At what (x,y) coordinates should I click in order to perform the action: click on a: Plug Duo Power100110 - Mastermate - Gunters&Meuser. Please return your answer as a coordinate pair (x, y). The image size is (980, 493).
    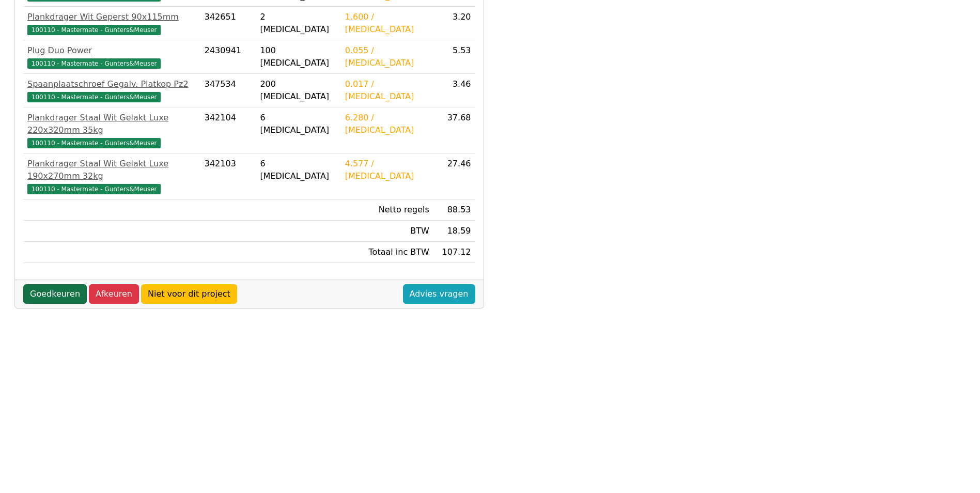
    Looking at the image, I should click on (111, 57).